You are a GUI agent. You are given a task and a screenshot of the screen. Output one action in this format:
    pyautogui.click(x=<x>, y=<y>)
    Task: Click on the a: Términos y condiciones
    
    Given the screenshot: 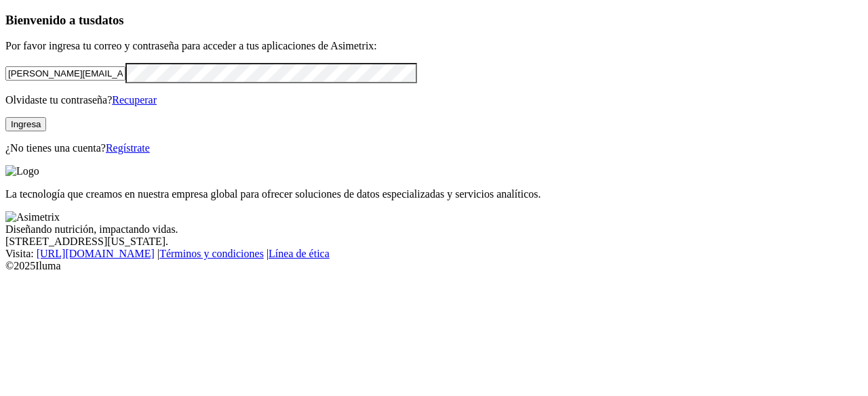 What is the action you would take?
    pyautogui.click(x=211, y=253)
    